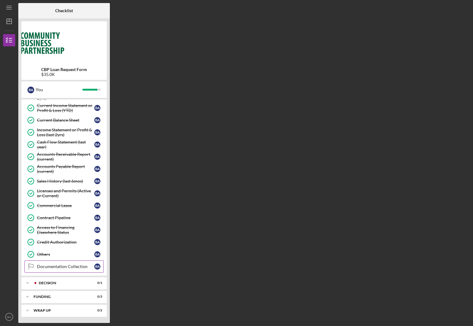 The width and height of the screenshot is (473, 326). Describe the element at coordinates (64, 206) in the screenshot. I see `a: Commercial LeaseBA` at that location.